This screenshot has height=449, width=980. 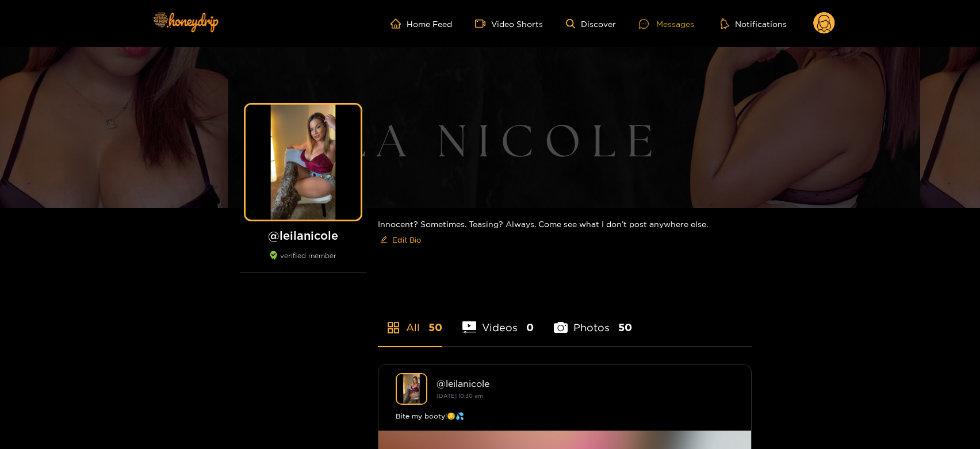 What do you see at coordinates (393, 327) in the screenshot?
I see `span: appstore` at bounding box center [393, 327].